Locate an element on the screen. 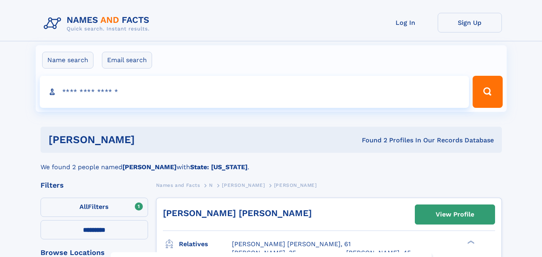  label: Email search is located at coordinates (127, 60).